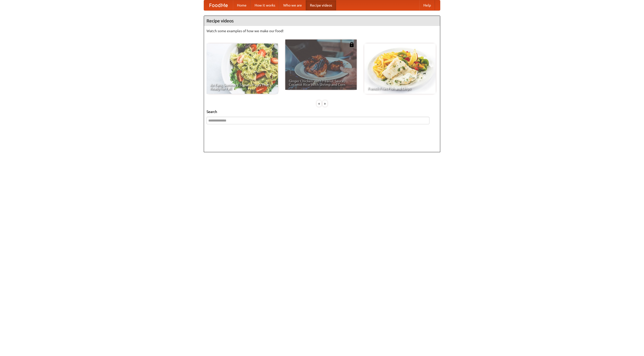  What do you see at coordinates (322, 21) in the screenshot?
I see `h4: Recipe videos` at bounding box center [322, 21].